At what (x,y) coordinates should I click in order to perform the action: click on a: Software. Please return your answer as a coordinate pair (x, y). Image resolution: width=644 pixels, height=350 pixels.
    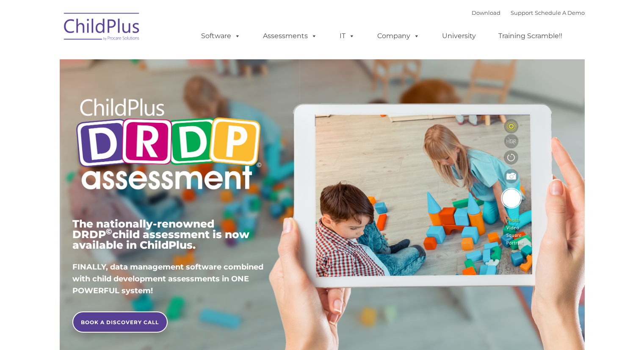
    Looking at the image, I should click on (221, 36).